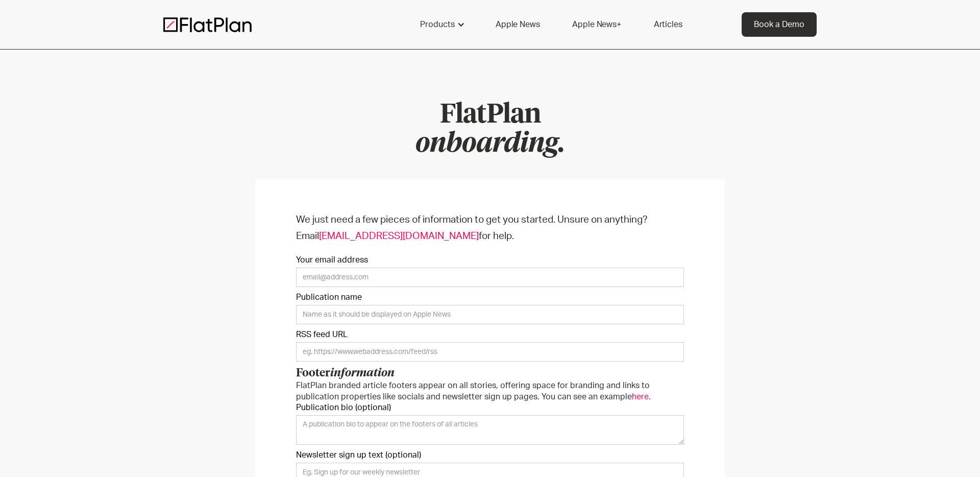  What do you see at coordinates (490, 352) in the screenshot?
I see `input: eg. https://www.webaddress.com/feed/rss` at bounding box center [490, 352].